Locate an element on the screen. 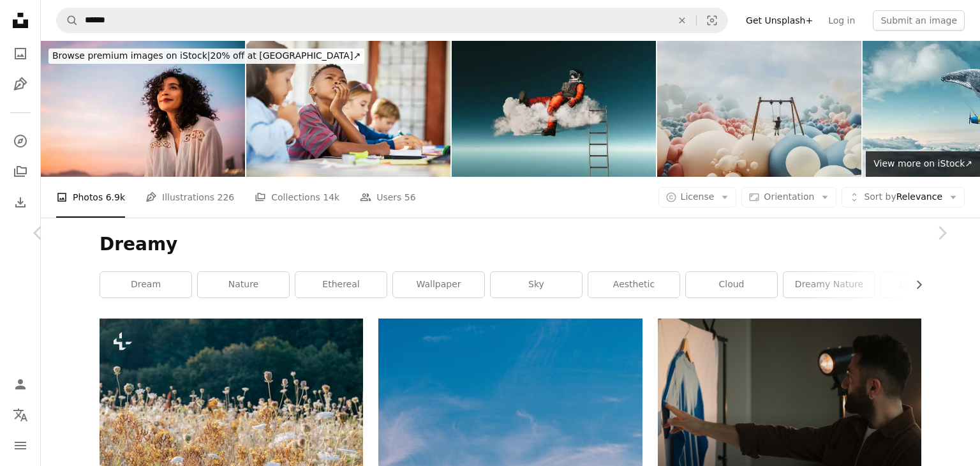 The image size is (980, 466). a: ethereal is located at coordinates (341, 285).